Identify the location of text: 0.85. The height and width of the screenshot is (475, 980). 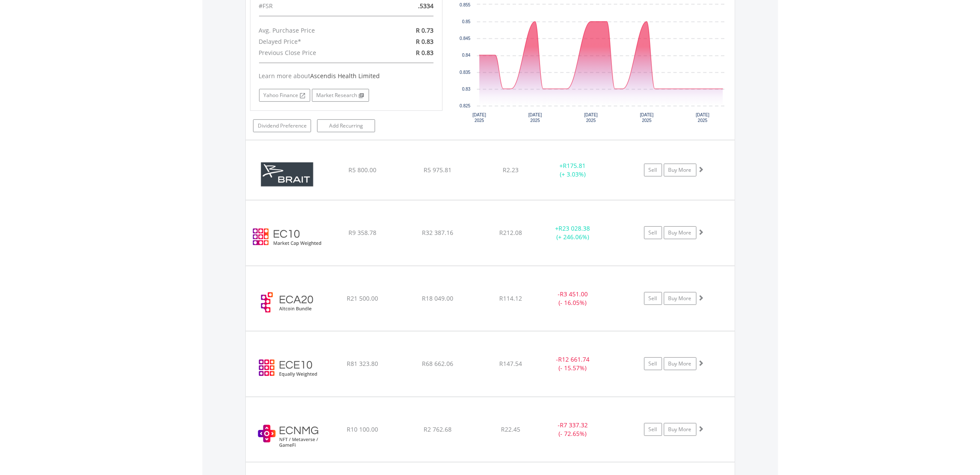
(466, 22).